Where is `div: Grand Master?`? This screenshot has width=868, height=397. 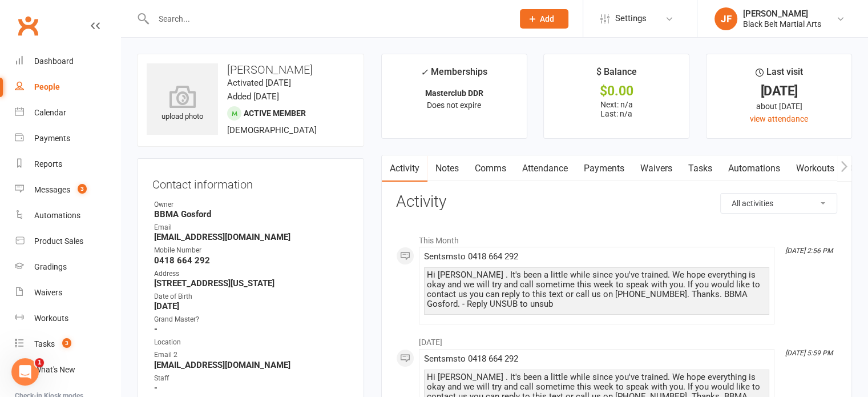 div: Grand Master? is located at coordinates (251, 319).